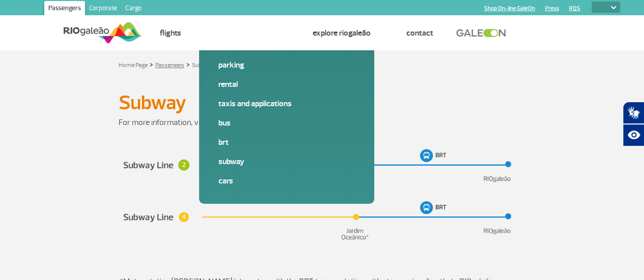 This screenshot has width=644, height=280. I want to click on a: Bus, so click(287, 123).